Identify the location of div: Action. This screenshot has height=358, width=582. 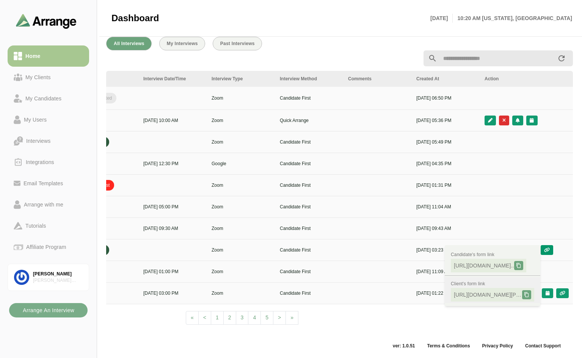
(527, 79).